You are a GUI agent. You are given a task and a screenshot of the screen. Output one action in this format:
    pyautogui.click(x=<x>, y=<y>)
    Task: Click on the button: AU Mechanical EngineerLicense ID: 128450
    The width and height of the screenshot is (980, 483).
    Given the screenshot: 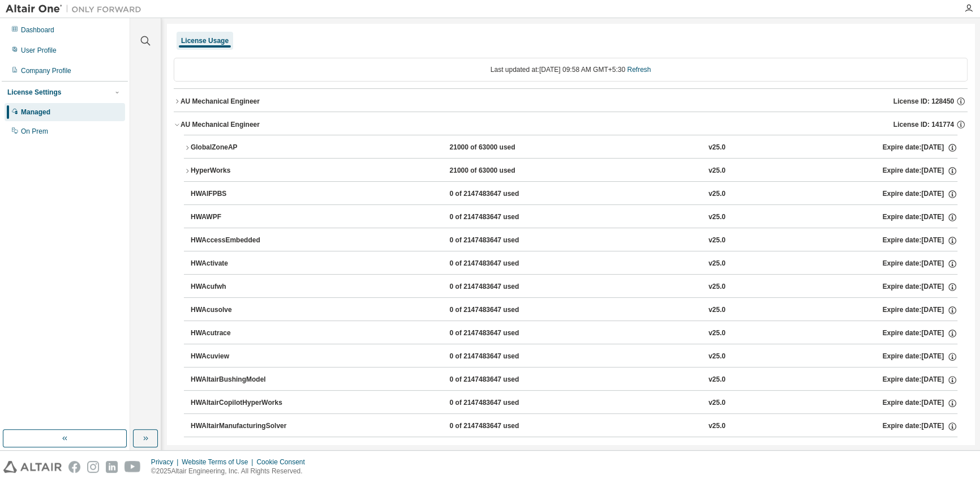 What is the action you would take?
    pyautogui.click(x=570, y=101)
    